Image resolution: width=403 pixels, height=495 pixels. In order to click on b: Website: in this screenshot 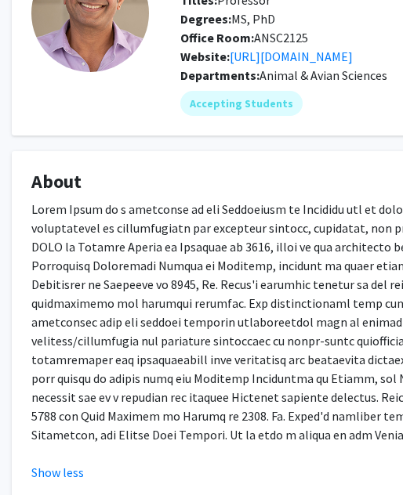, I will do `click(204, 56)`.